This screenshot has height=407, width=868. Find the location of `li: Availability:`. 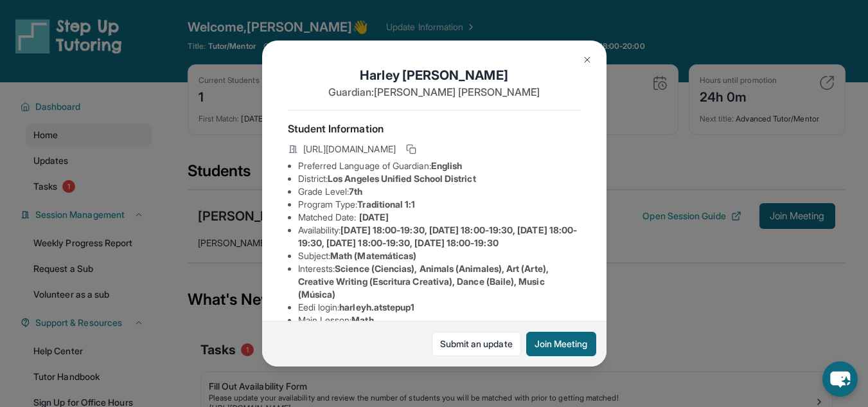

li: Availability: is located at coordinates (440, 236).